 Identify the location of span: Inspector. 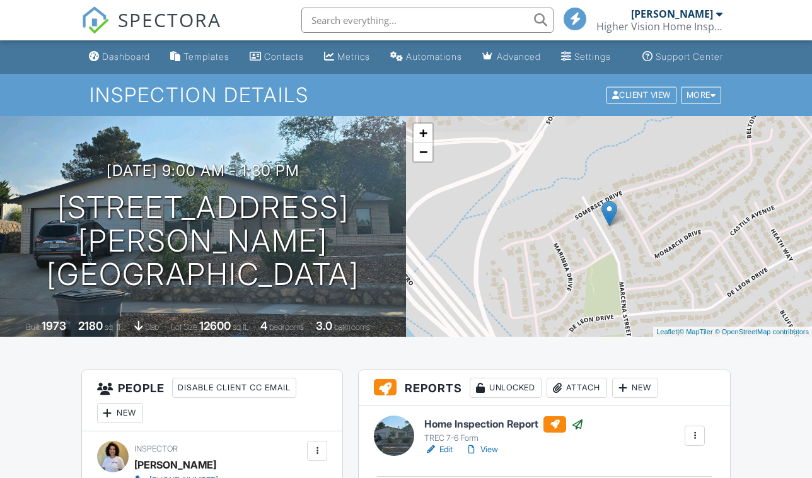
(156, 448).